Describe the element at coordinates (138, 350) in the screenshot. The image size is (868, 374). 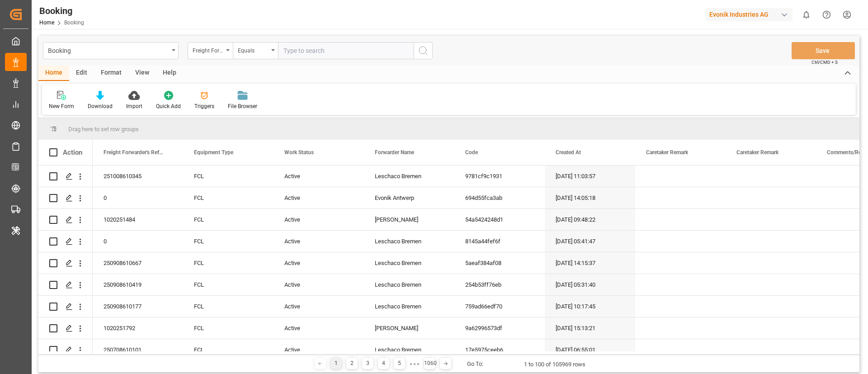
I see `div: 250708610101` at that location.